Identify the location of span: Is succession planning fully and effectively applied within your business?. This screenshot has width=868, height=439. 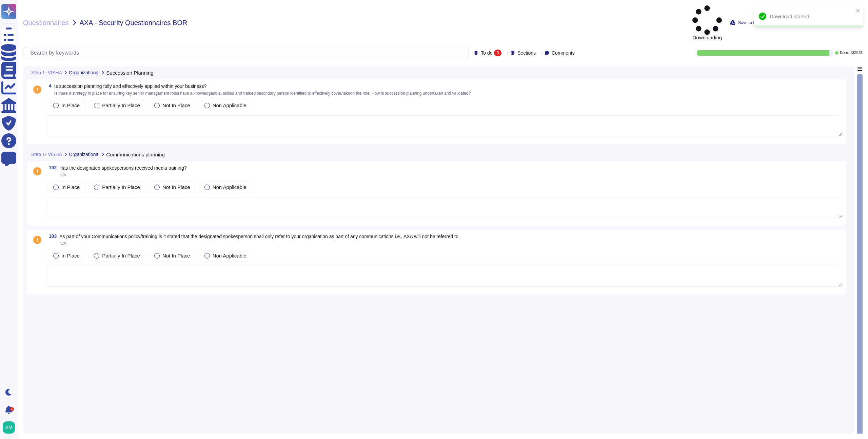
(130, 86).